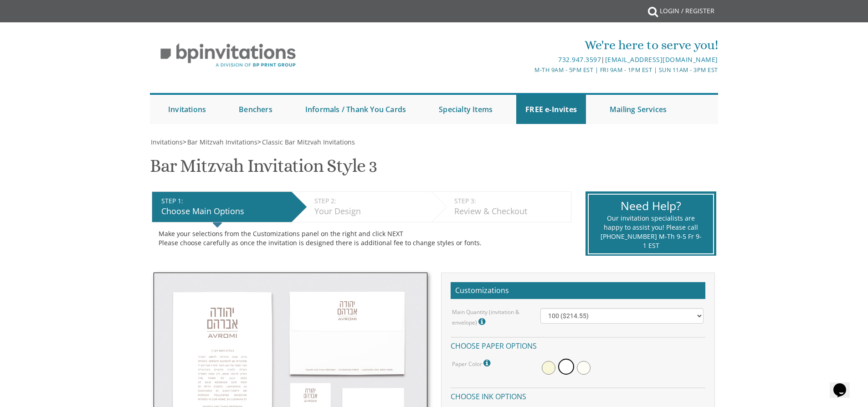 This screenshot has width=868, height=407. I want to click on a: Classic Bar Mitzvah Invitations, so click(308, 142).